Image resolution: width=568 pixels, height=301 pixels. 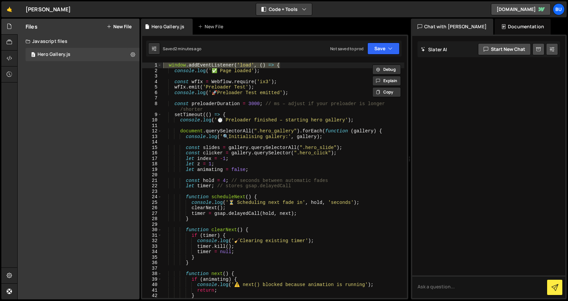 What do you see at coordinates (347, 49) in the screenshot?
I see `div: Not saved to prod` at bounding box center [347, 49].